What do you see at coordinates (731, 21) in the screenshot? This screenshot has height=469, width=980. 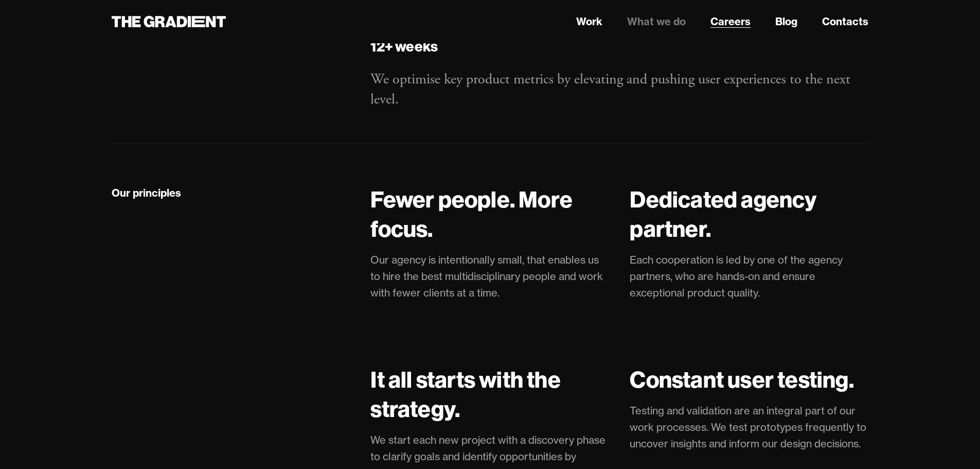 I see `a: Careers` at bounding box center [731, 21].